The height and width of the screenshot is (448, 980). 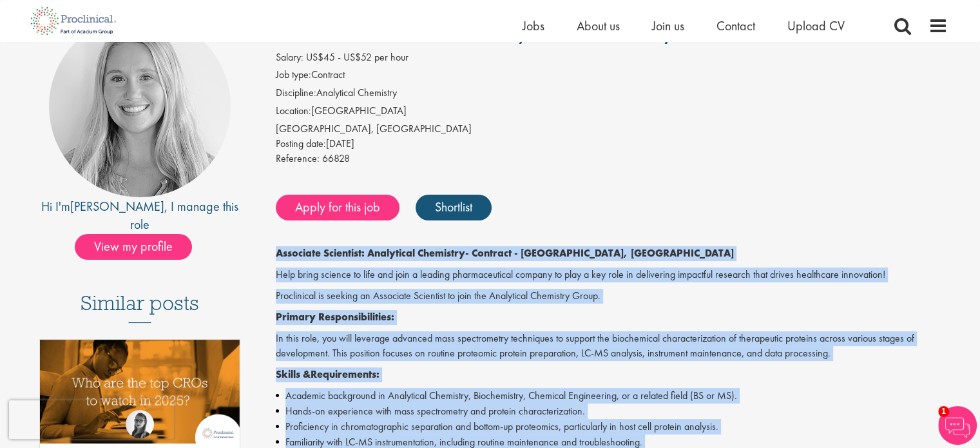 I want to click on img: Top 10 CROs 2025 | Proclinical, so click(x=140, y=392).